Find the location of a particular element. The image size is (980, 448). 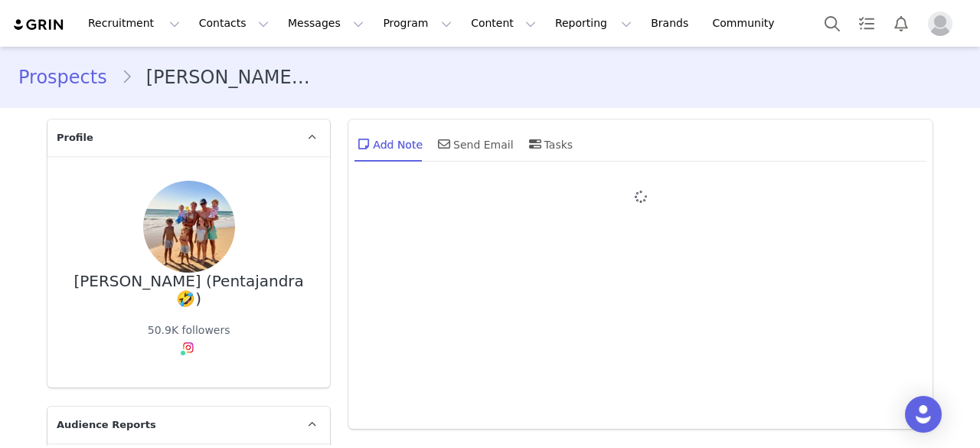

div: Add Note is located at coordinates (388, 144).